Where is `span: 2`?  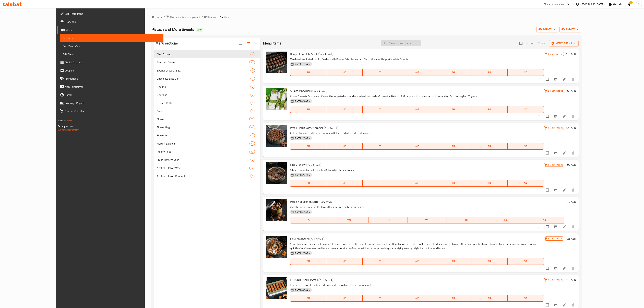 span: 2 is located at coordinates (252, 95).